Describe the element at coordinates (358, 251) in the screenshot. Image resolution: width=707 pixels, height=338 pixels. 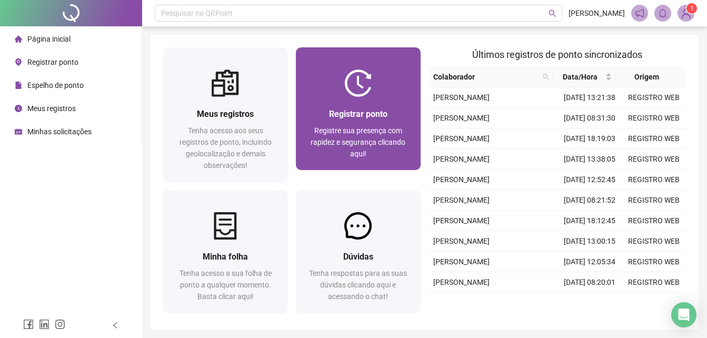
I see `a: DúvidasTenha respostas para as suas dúvidas clicando aqui e acessando o chat!` at that location.